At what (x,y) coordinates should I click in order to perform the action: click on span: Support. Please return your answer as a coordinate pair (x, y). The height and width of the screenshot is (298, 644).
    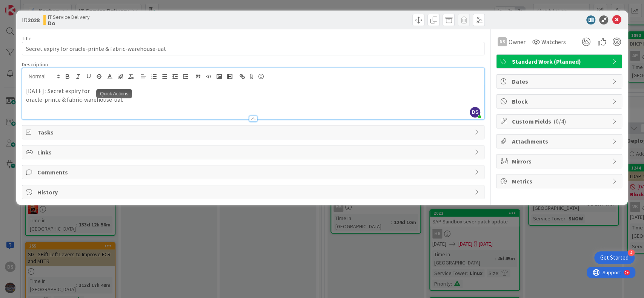
    Looking at the image, I should click on (25, 6).